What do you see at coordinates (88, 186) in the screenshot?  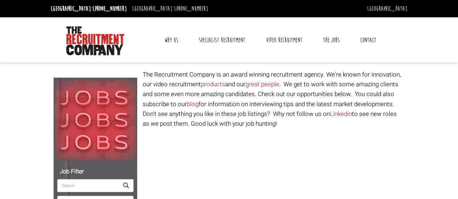 I see `input: Search` at bounding box center [88, 186].